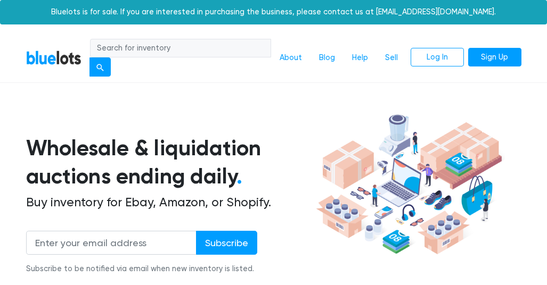 This screenshot has height=285, width=547. What do you see at coordinates (142, 269) in the screenshot?
I see `div: Subscribe to be notified via email when new inventory is listed.` at bounding box center [142, 269].